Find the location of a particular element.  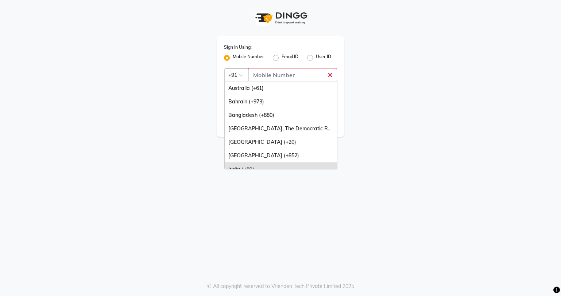

label: User ID is located at coordinates (323, 58).